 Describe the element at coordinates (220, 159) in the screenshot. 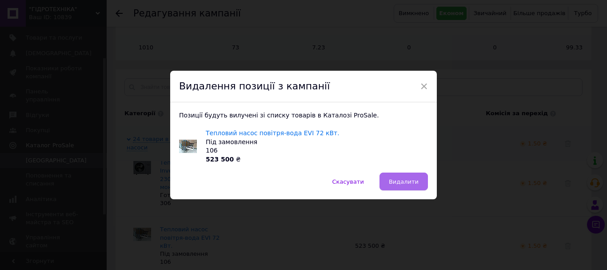

I see `b: 523 500` at that location.